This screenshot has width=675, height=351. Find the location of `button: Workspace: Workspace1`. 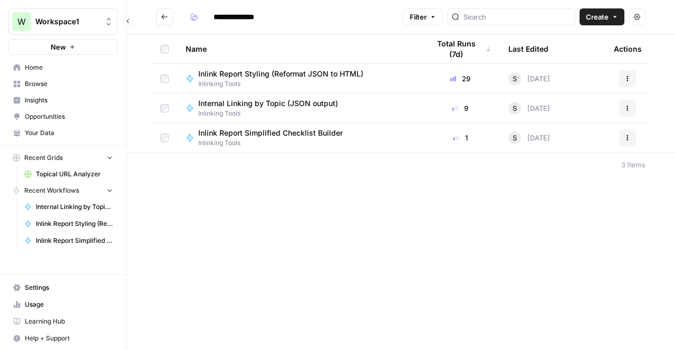

button: Workspace: Workspace1 is located at coordinates (63, 22).